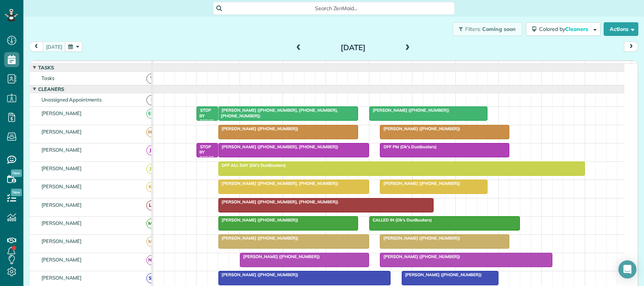 The height and width of the screenshot is (286, 644). I want to click on span: 9am, so click(247, 66).